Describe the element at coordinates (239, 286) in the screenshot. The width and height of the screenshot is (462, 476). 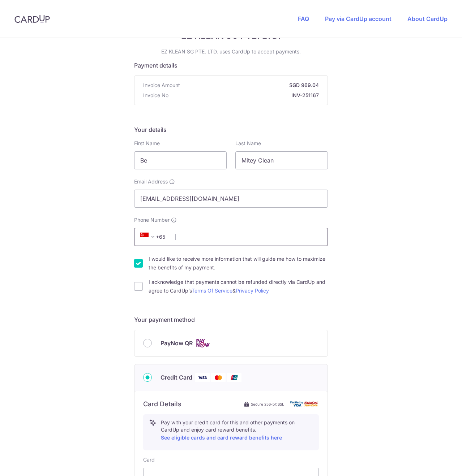
I see `label: I acknowledge that payments cannot be refunded directly via CardUp and agree to CardUp’s &` at that location.